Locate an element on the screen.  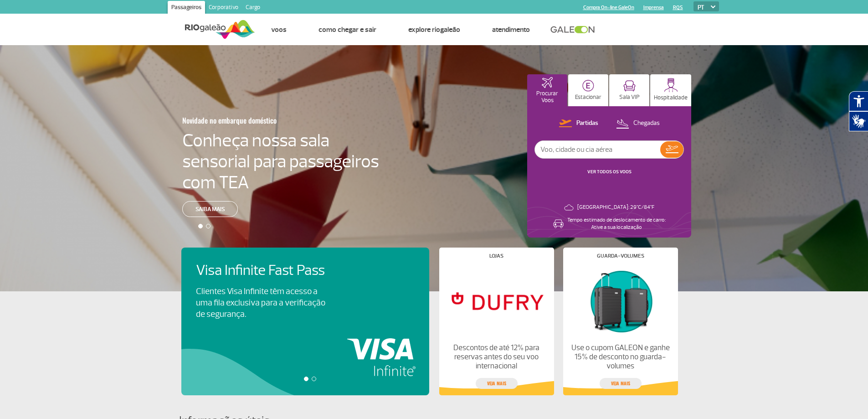
button: Procurar Voos is located at coordinates (547, 90).